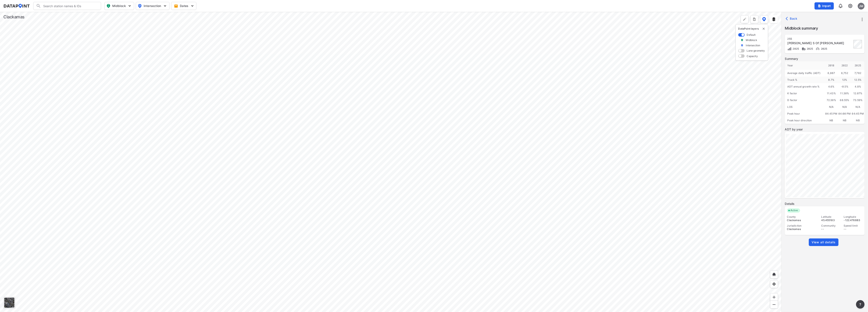  What do you see at coordinates (119, 6) in the screenshot?
I see `span: Midblock` at bounding box center [119, 6].